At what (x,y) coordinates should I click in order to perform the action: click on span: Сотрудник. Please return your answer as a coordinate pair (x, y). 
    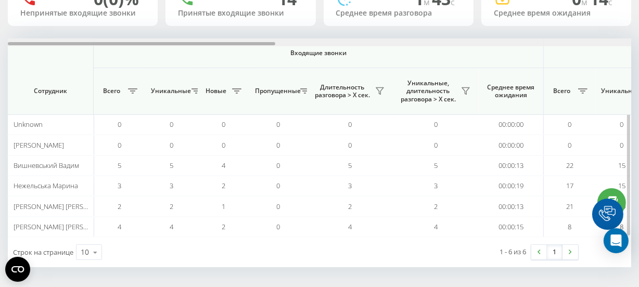
    Looking at the image, I should click on (50, 91).